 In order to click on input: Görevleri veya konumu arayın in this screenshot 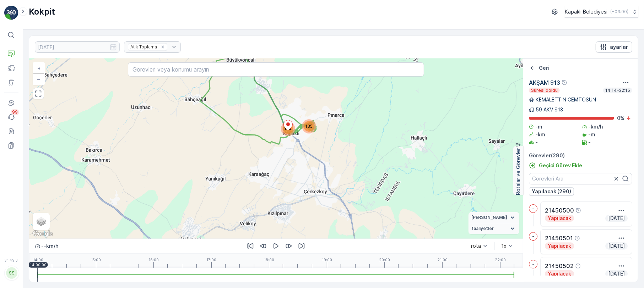, I will do `click(276, 70)`.